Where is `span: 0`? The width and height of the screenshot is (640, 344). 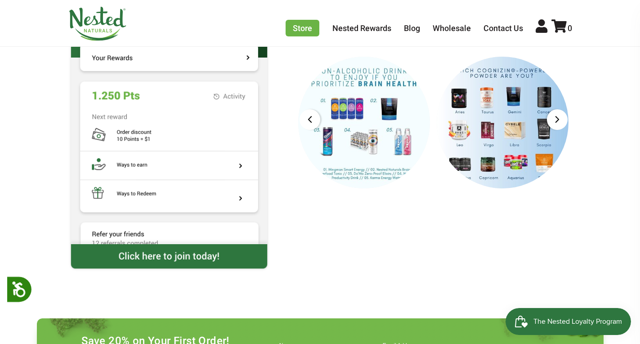 span: 0 is located at coordinates (570, 28).